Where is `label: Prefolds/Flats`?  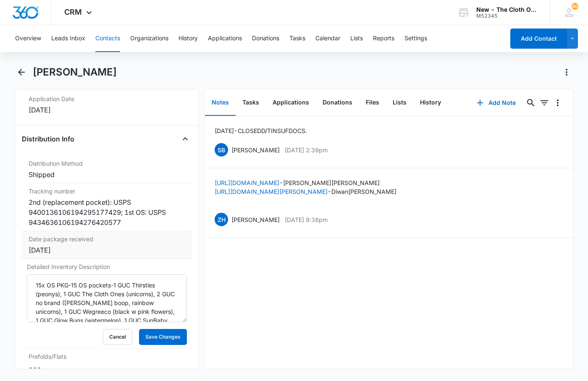
label: Prefolds/Flats is located at coordinates (107, 356).